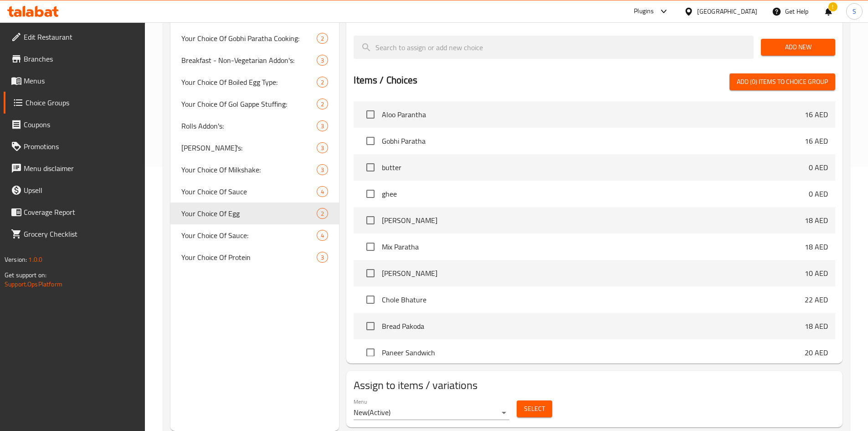 The width and height of the screenshot is (868, 431). What do you see at coordinates (81, 168) in the screenshot?
I see `span: Menu disclaimer` at bounding box center [81, 168].